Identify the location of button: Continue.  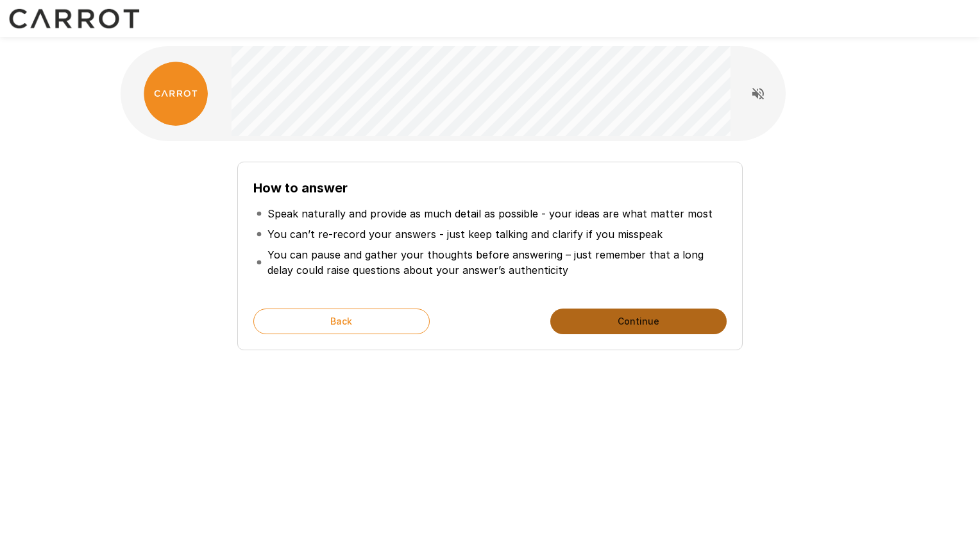
(638, 322).